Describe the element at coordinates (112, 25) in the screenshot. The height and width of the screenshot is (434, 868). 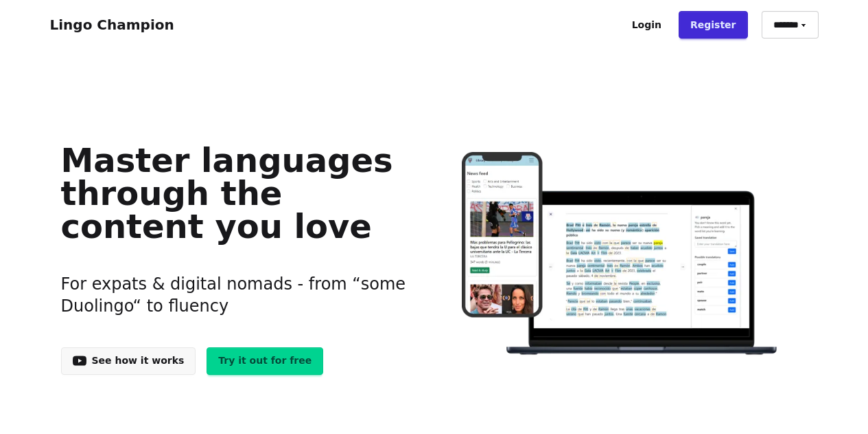
I see `a: Lingo Champion` at that location.